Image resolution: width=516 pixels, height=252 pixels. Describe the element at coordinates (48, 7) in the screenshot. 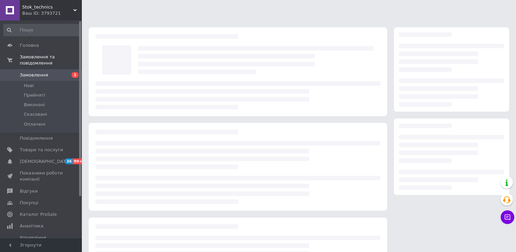

I see `span: Stok_technics` at that location.